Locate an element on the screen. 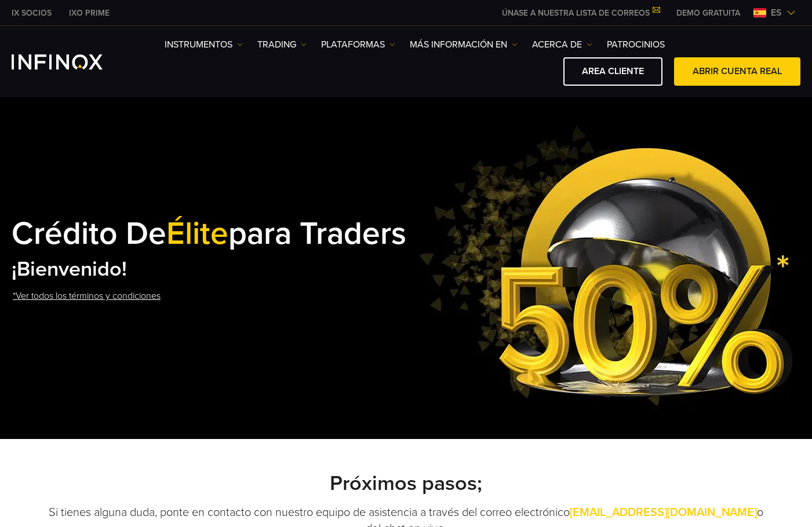  span: es is located at coordinates (776, 13).